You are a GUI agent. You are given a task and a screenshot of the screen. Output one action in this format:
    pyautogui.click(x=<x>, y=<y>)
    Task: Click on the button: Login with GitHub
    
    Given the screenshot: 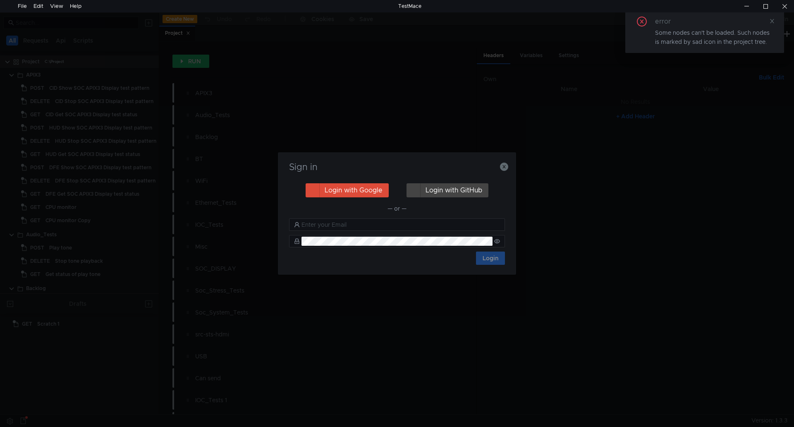 What is the action you would take?
    pyautogui.click(x=448, y=190)
    